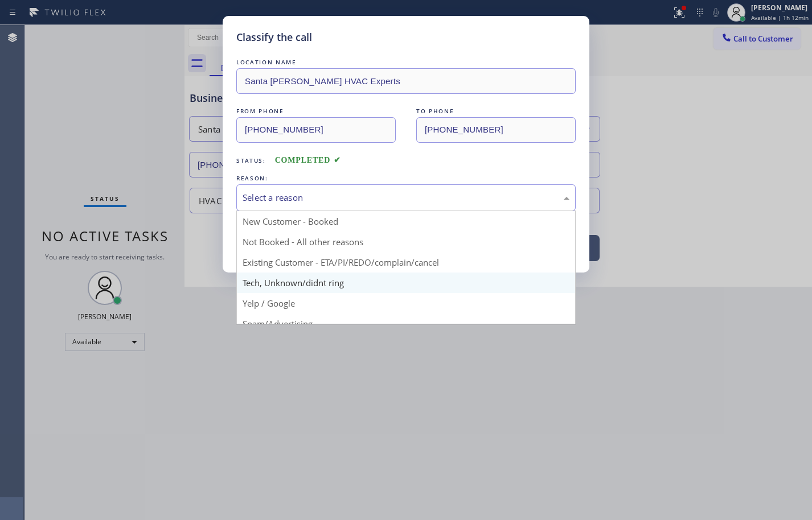 Image resolution: width=812 pixels, height=520 pixels. Describe the element at coordinates (406, 221) in the screenshot. I see `div: New Customer - Booked` at that location.